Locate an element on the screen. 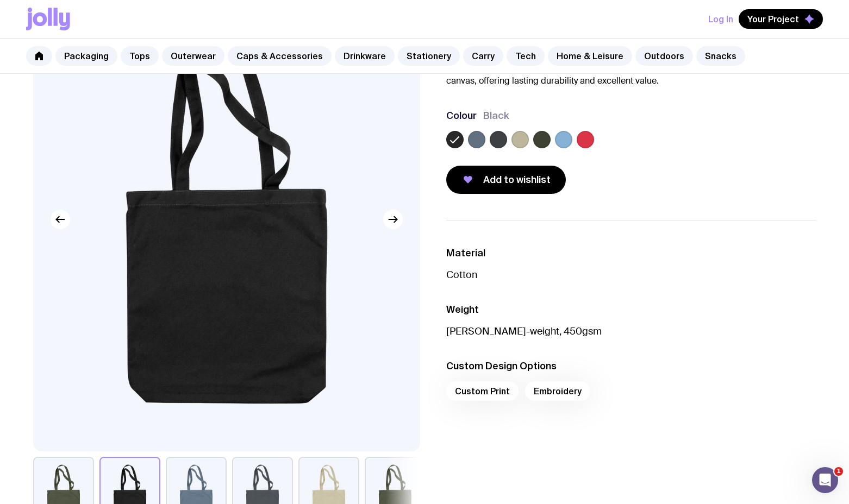 The width and height of the screenshot is (849, 504). a: Home & Leisure is located at coordinates (590, 56).